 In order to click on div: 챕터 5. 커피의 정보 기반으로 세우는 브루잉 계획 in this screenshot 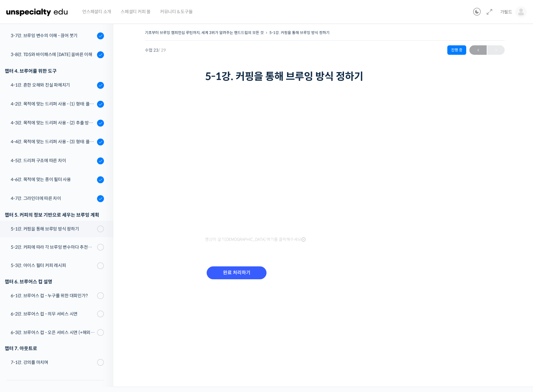, I will do `click(54, 215)`.